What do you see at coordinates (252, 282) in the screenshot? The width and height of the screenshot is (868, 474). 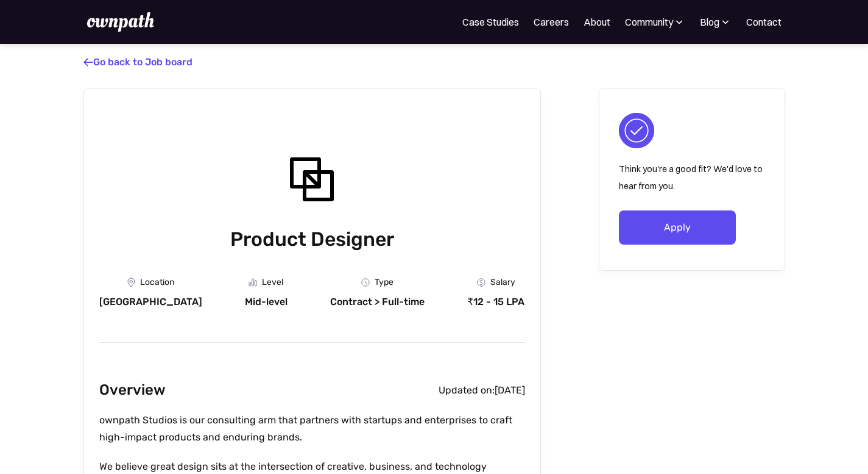 I see `img: Graph Icon - Job Board X Webflow Template` at bounding box center [252, 282].